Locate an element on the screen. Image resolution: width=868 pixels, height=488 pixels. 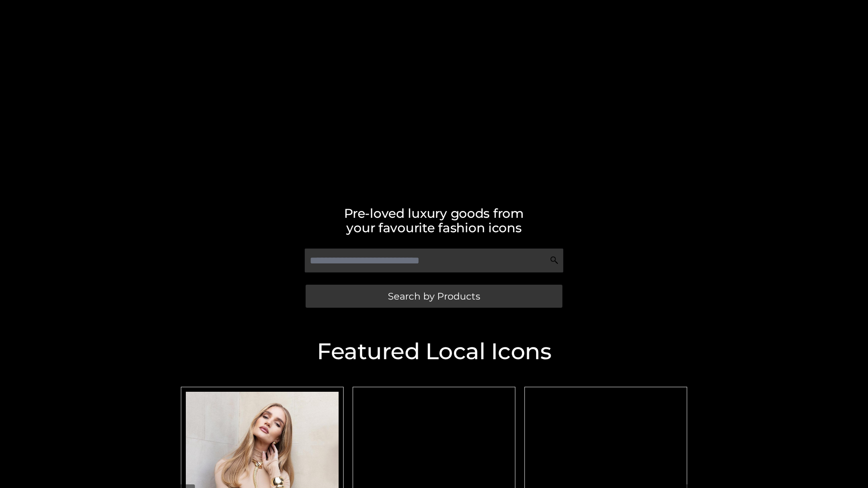
h2: Featured Local Icons​ is located at coordinates (434, 351).